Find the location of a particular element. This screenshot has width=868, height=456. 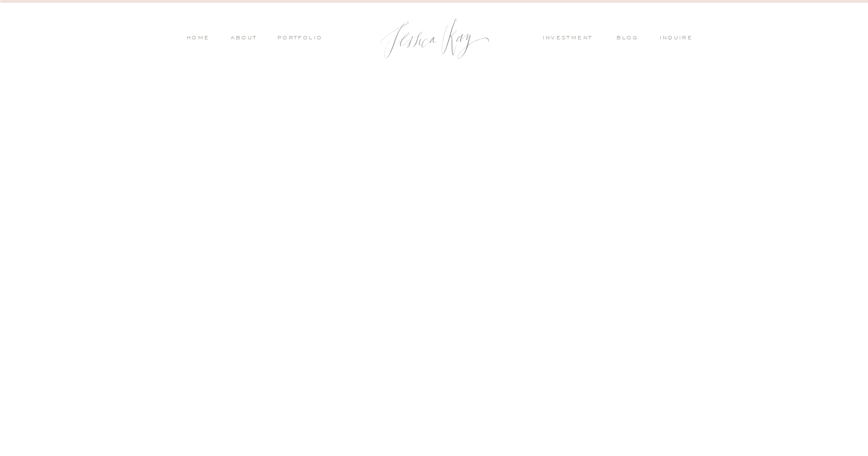

a: ABOUT is located at coordinates (243, 39).